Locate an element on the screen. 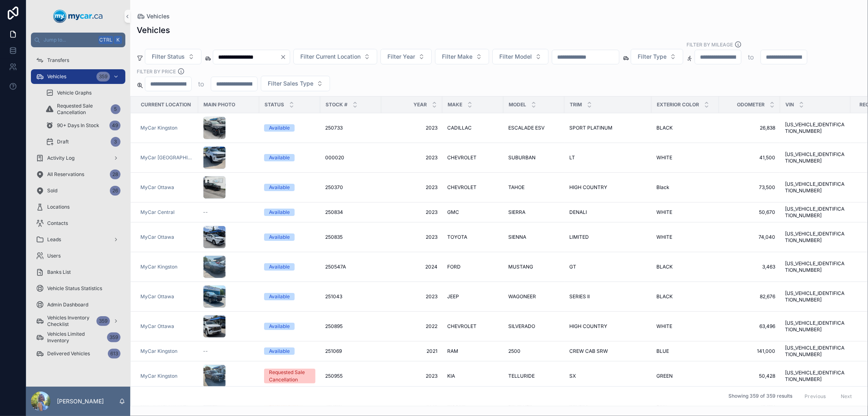  span: 2024 is located at coordinates (412, 267).